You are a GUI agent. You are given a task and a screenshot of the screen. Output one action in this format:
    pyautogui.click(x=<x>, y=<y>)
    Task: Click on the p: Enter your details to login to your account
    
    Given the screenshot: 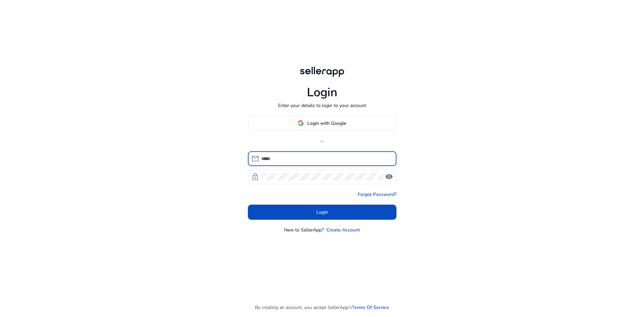 What is the action you would take?
    pyautogui.click(x=322, y=105)
    